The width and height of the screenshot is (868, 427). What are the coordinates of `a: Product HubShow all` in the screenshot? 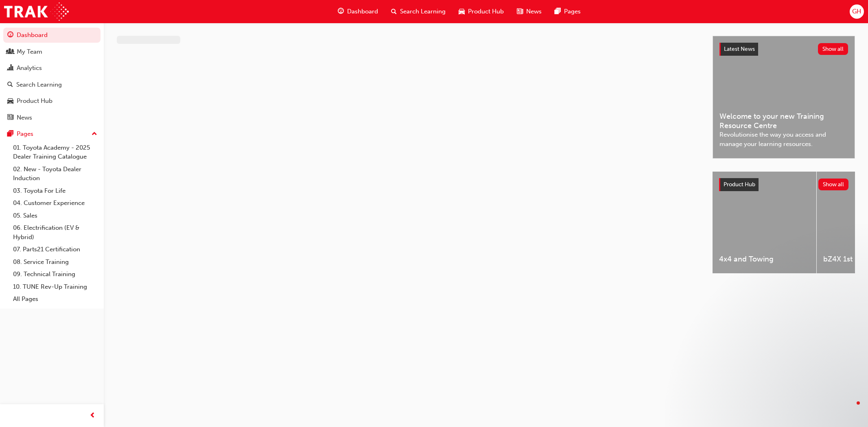 It's located at (783, 185).